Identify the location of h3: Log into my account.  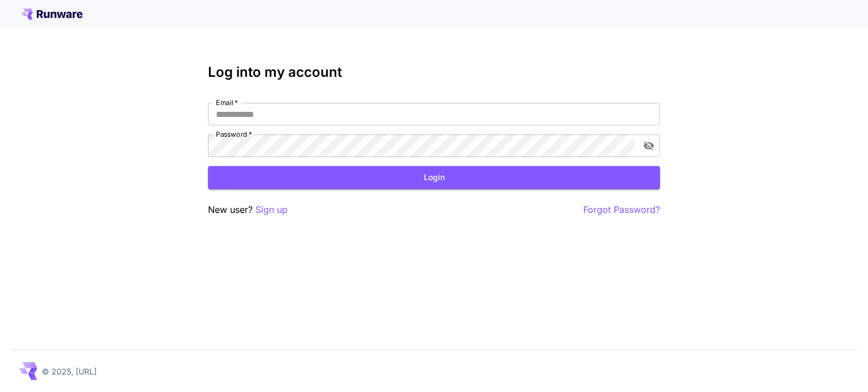
(434, 72).